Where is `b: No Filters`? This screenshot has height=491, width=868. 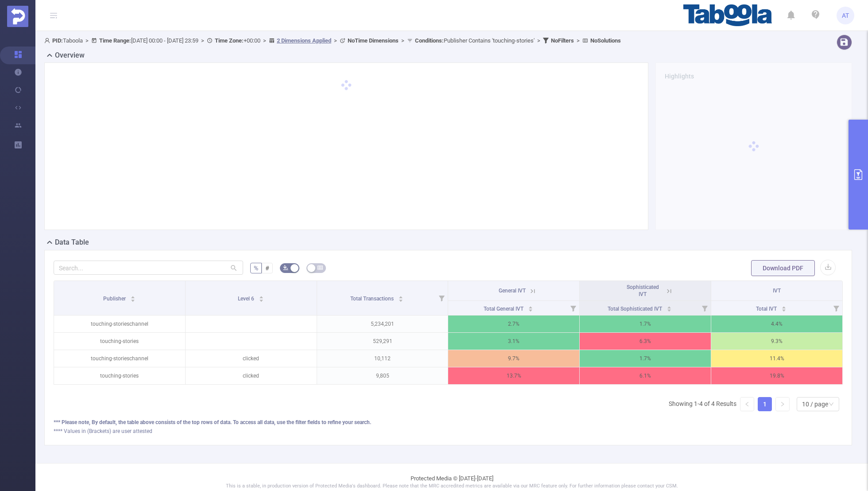 b: No Filters is located at coordinates (563, 40).